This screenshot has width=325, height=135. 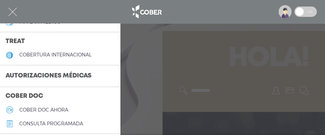 I want to click on img: Cober_menu-close-white.svg, so click(x=12, y=12).